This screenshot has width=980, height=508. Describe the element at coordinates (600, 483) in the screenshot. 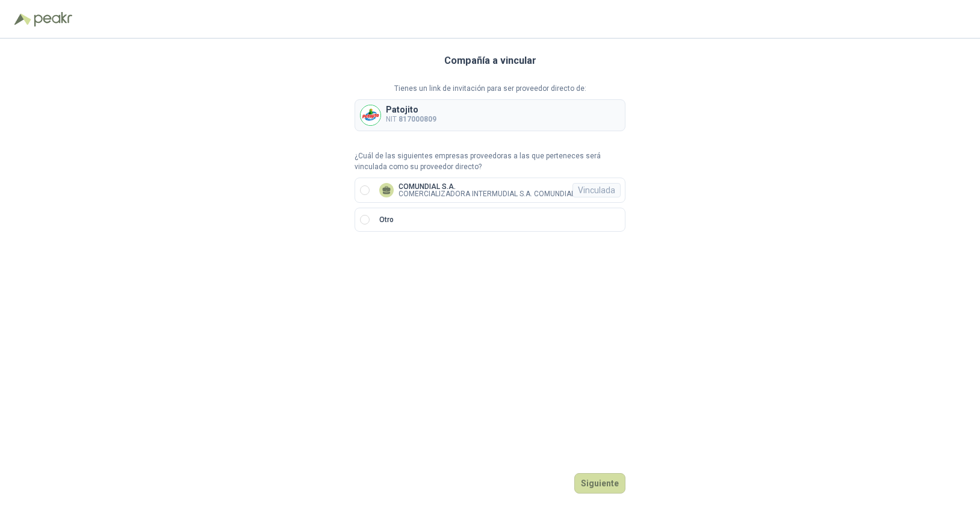

I see `button: Siguiente` at that location.